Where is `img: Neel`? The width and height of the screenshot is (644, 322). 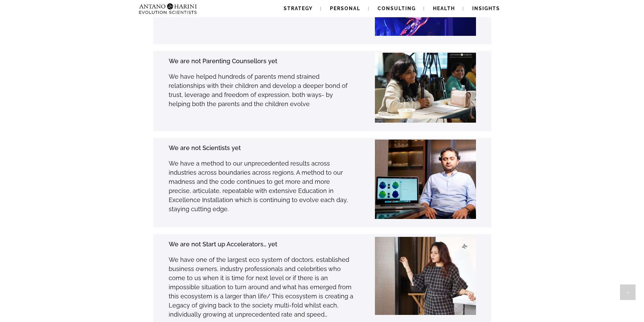 img: Neel is located at coordinates (428, 179).